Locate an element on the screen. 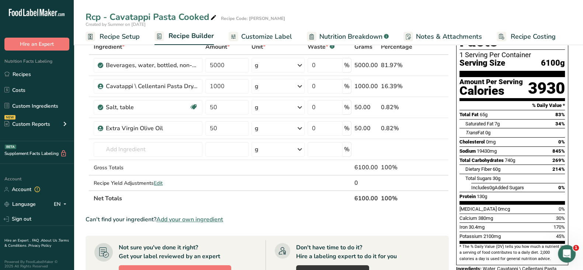 The height and width of the screenshot is (270, 583). span: Nutrition Breakdown is located at coordinates (351, 37).